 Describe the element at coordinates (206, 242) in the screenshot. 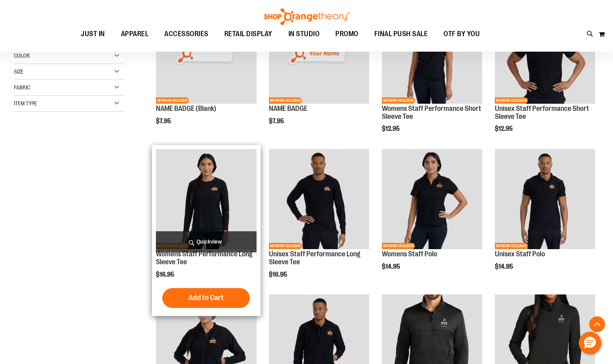

I see `a: Quickview` at that location.